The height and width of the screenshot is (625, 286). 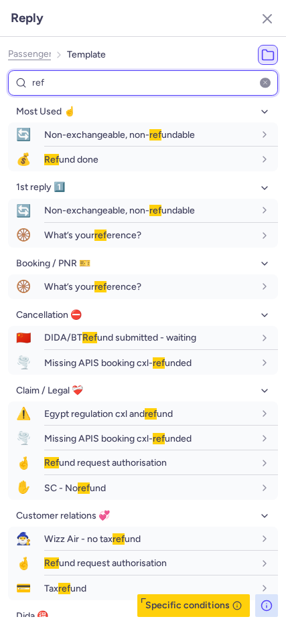 I want to click on span: SC - No und, so click(x=75, y=488).